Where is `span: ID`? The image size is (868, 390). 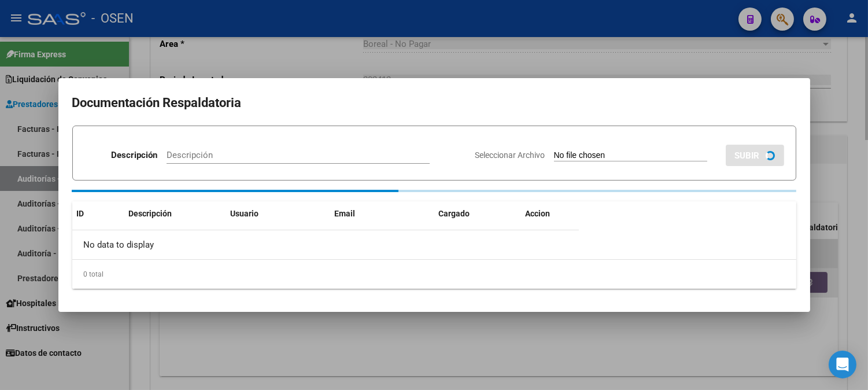 span: ID is located at coordinates (80, 214).